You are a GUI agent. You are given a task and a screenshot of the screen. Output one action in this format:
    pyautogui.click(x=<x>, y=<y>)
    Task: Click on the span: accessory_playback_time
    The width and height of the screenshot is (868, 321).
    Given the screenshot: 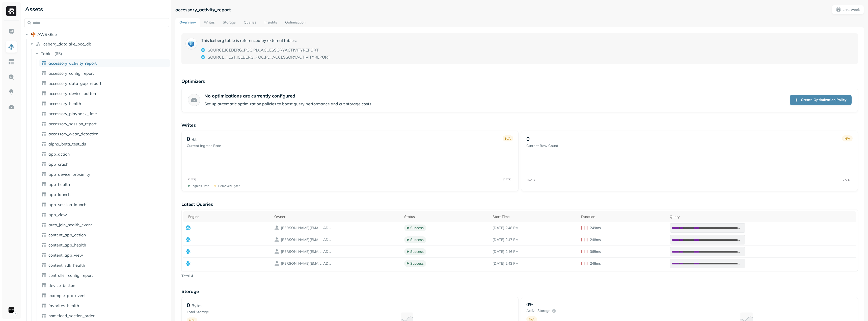 What is the action you would take?
    pyautogui.click(x=73, y=113)
    